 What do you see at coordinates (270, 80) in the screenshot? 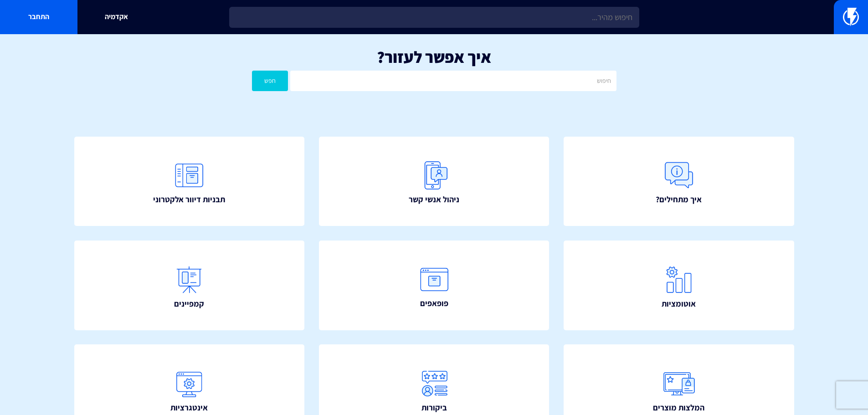
I see `button: חפש` at bounding box center [270, 80].